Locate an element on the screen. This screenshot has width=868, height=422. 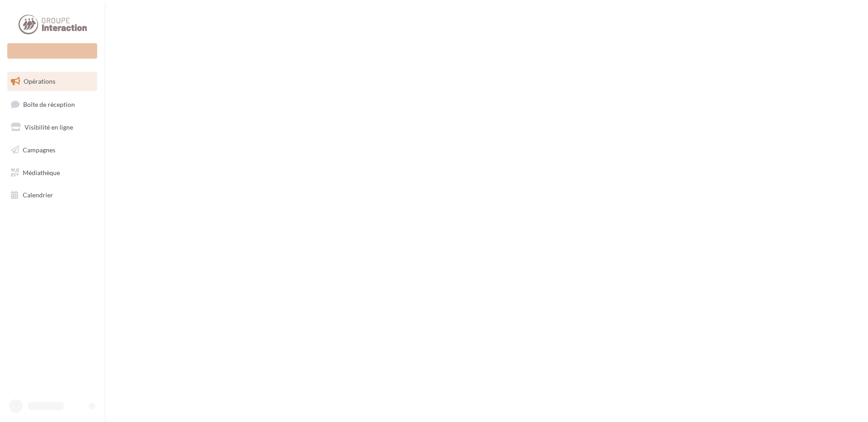
div: Nouvelle campagne is located at coordinates (52, 51).